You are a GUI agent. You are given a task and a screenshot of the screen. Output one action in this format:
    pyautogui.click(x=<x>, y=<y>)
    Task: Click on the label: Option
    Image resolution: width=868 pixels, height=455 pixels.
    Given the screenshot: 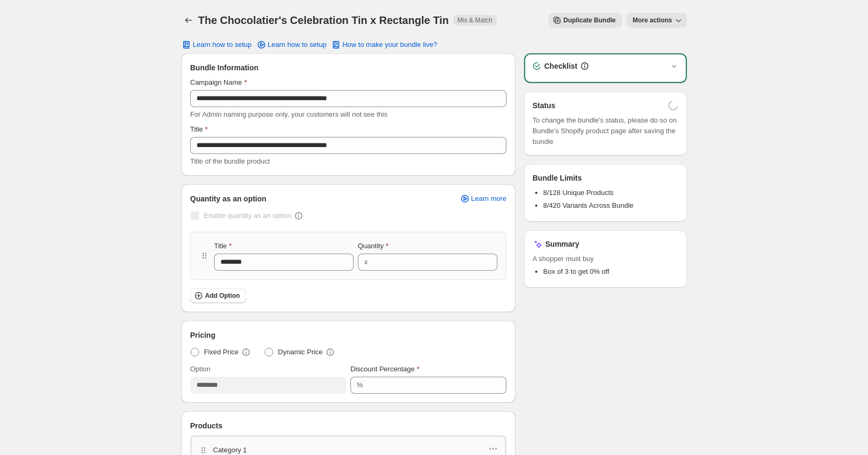 What is the action you would take?
    pyautogui.click(x=200, y=369)
    